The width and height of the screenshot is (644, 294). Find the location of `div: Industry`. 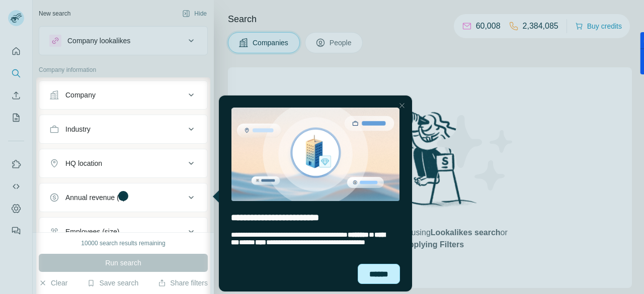

div: Industry is located at coordinates (78, 129).